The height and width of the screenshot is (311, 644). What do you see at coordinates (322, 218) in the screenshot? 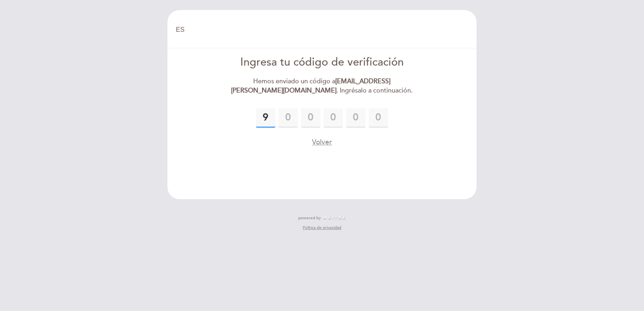
I see `a: powered by` at bounding box center [322, 218].